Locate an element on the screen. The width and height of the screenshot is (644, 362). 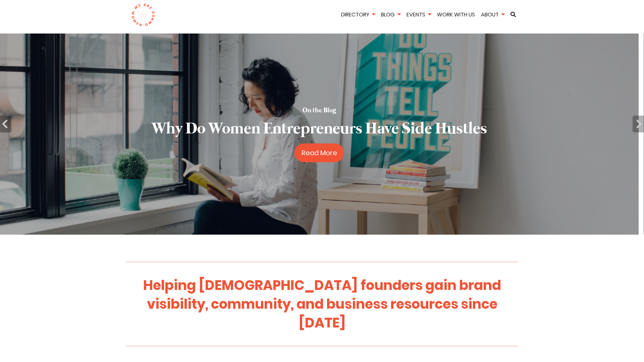
a: Work With Us is located at coordinates (455, 15).